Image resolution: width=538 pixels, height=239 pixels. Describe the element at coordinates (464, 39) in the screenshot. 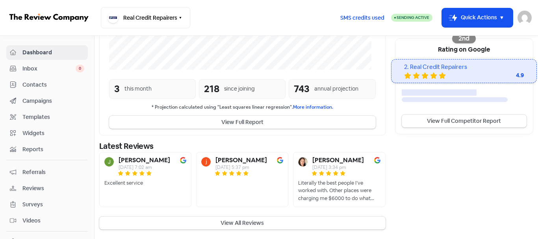

I see `div: 2nd` at that location.